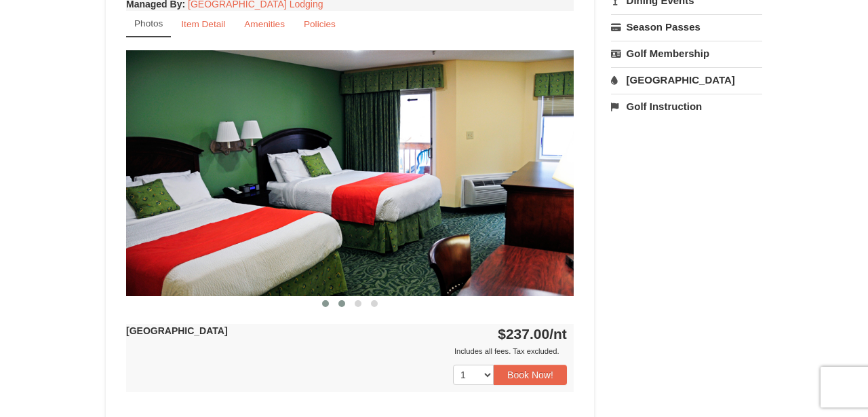  I want to click on a: Amenities, so click(265, 24).